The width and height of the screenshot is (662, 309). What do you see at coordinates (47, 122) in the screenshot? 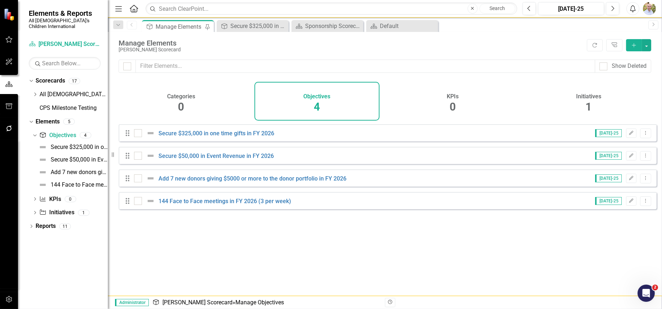
I see `a: Elements` at bounding box center [47, 122].